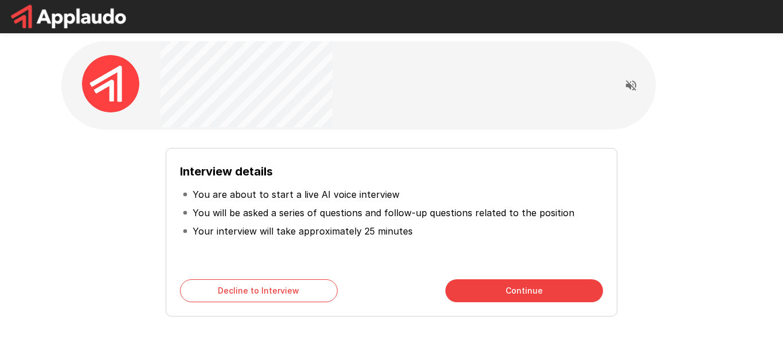 Image resolution: width=783 pixels, height=363 pixels. I want to click on button: Continue, so click(524, 291).